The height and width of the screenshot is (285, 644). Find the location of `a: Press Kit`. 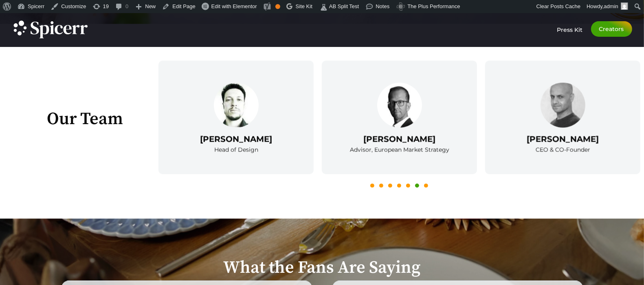

a: Press Kit is located at coordinates (570, 28).